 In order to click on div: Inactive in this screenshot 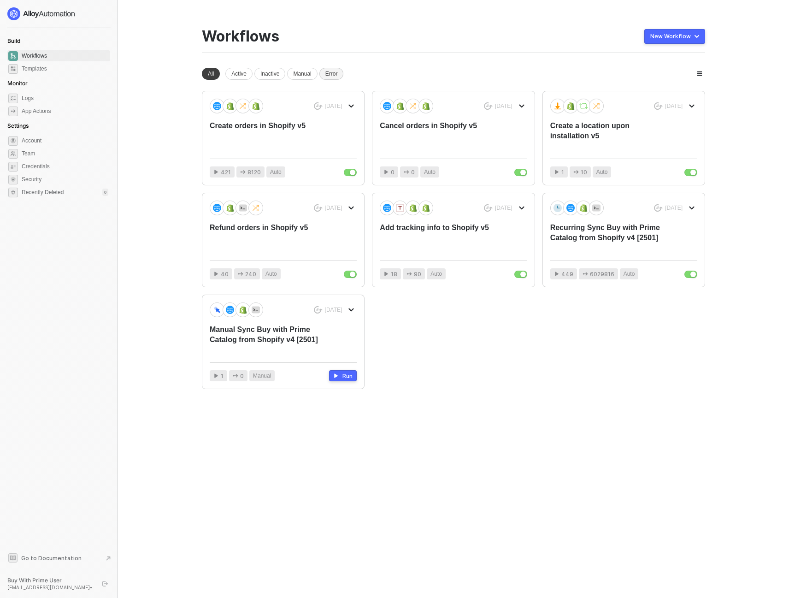, I will do `click(270, 74)`.